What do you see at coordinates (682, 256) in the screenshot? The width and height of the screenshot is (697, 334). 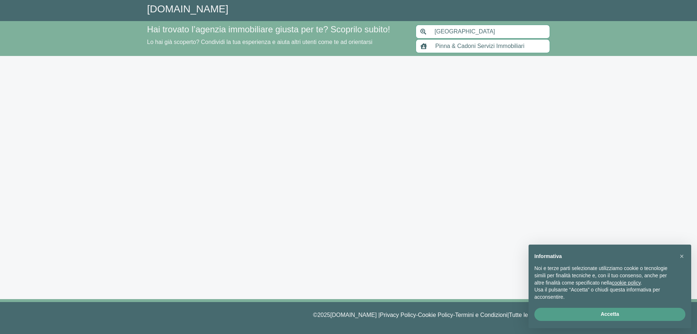 I see `button: Chiudi questa informativa` at bounding box center [682, 256].